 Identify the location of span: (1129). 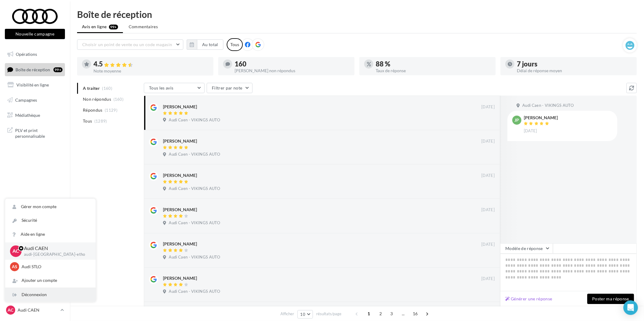
(111, 110).